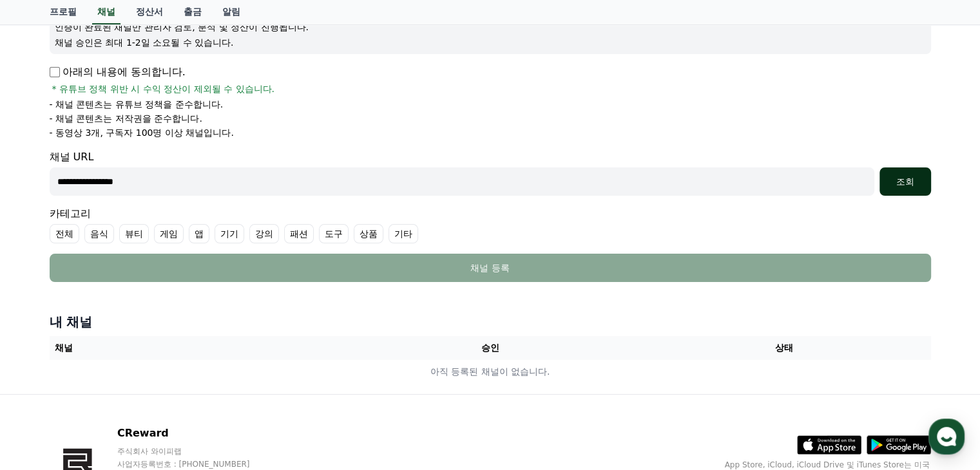  Describe the element at coordinates (44, 388) in the screenshot. I see `span: 홈` at that location.